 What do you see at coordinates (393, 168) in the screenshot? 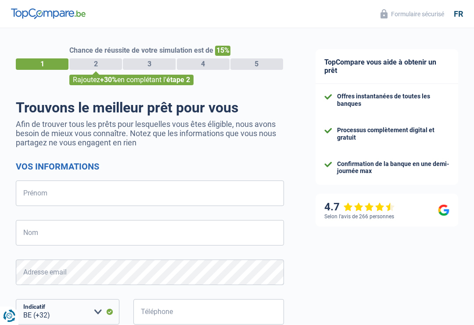
I see `div: Confirmation de la banque en une demi-journée max` at bounding box center [393, 168].